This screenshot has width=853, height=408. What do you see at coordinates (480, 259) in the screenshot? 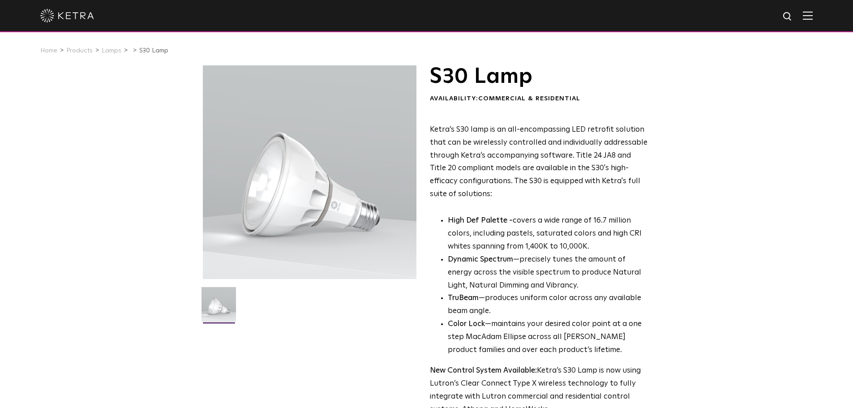
I see `strong: Dynamic Spectrum` at bounding box center [480, 259].